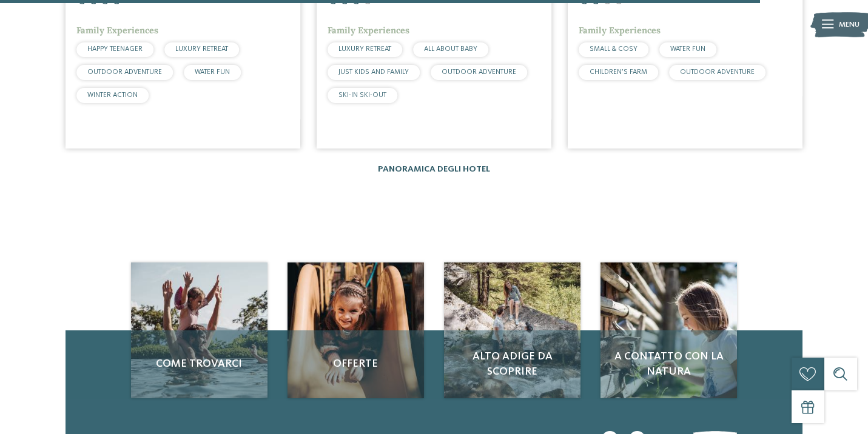 Image resolution: width=868 pixels, height=434 pixels. Describe the element at coordinates (355, 364) in the screenshot. I see `span: Offerte` at that location.